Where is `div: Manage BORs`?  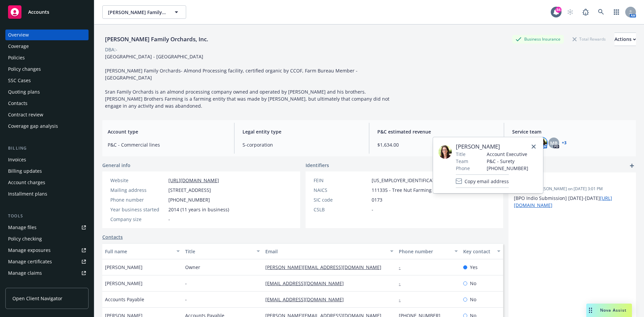
div: Manage BORs is located at coordinates (24, 284).